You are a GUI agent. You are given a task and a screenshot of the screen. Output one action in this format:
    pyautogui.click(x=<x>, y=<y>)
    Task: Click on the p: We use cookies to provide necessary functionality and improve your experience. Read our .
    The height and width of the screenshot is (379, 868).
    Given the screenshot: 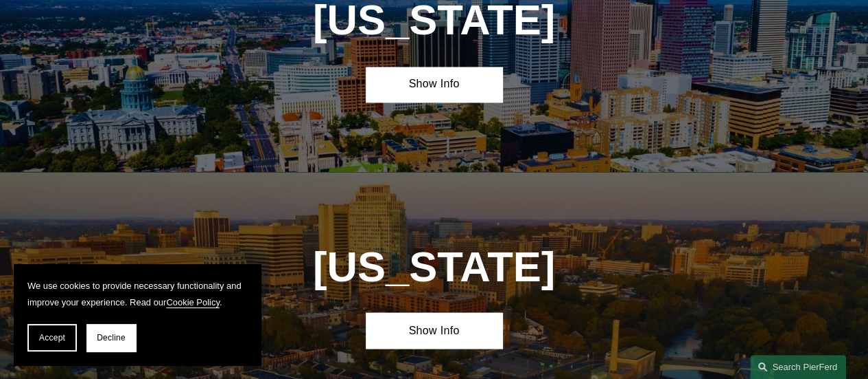 What is the action you would take?
    pyautogui.click(x=137, y=293)
    